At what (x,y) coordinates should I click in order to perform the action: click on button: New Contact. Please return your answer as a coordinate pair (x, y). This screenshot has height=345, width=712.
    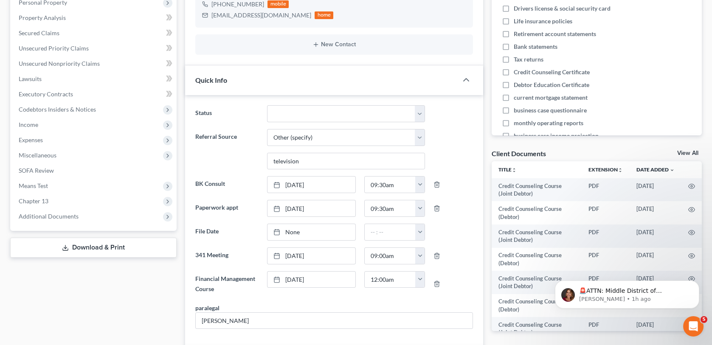
    Looking at the image, I should click on (334, 45).